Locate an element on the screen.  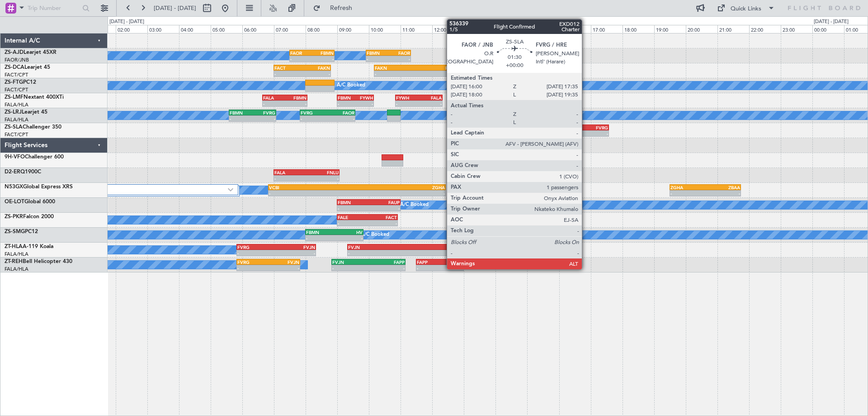
div: 00:00 is located at coordinates (828, 29).